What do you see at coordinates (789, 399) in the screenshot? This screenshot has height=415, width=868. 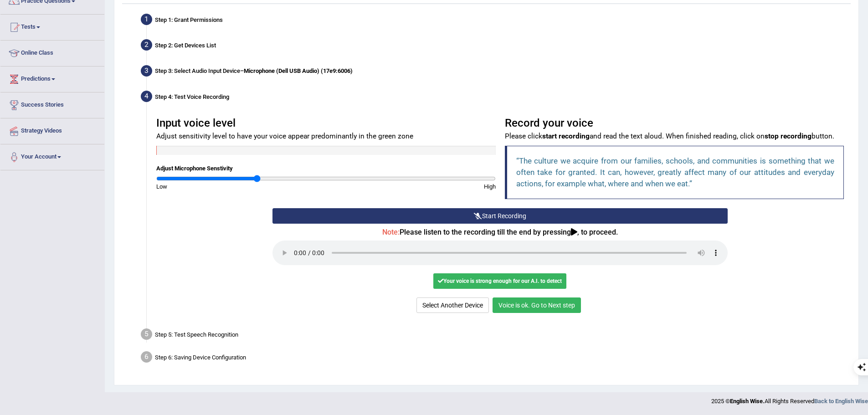 I see `div: 2025 © All Rights Reserved` at bounding box center [789, 399].